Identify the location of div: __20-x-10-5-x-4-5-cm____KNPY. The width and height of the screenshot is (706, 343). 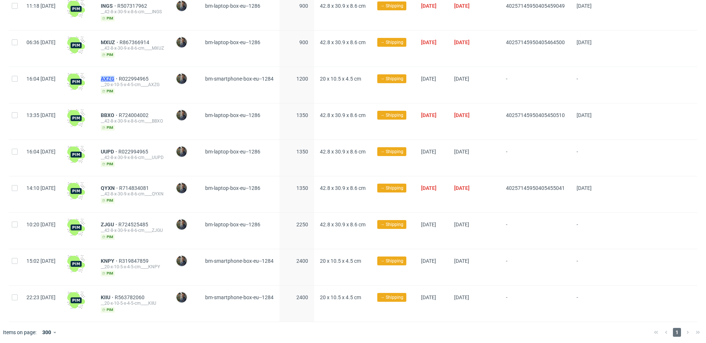
(132, 266).